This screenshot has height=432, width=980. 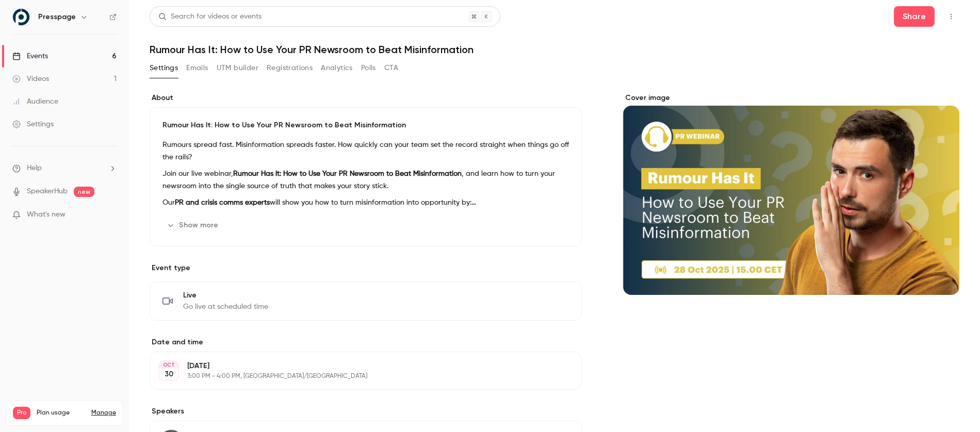 I want to click on strong: Rumour Has It: How to Use Your PR Newsroom to Beat Misinformation, so click(x=347, y=174).